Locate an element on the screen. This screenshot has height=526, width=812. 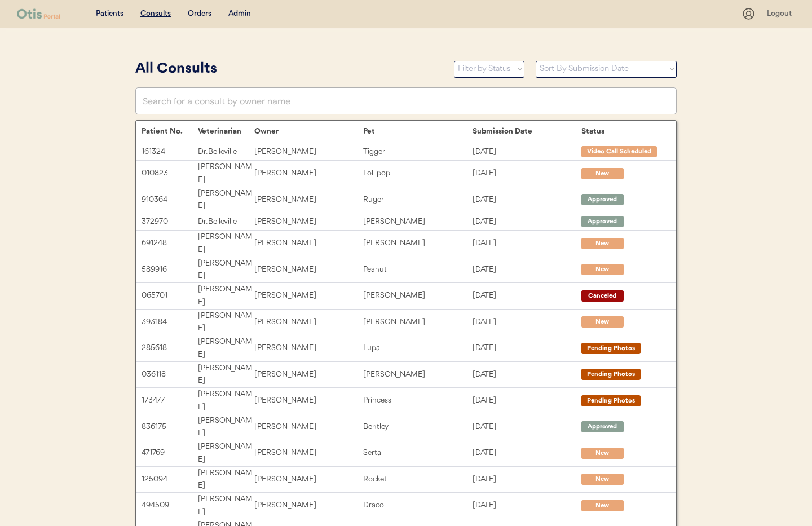
div: 065701 is located at coordinates (169, 295).